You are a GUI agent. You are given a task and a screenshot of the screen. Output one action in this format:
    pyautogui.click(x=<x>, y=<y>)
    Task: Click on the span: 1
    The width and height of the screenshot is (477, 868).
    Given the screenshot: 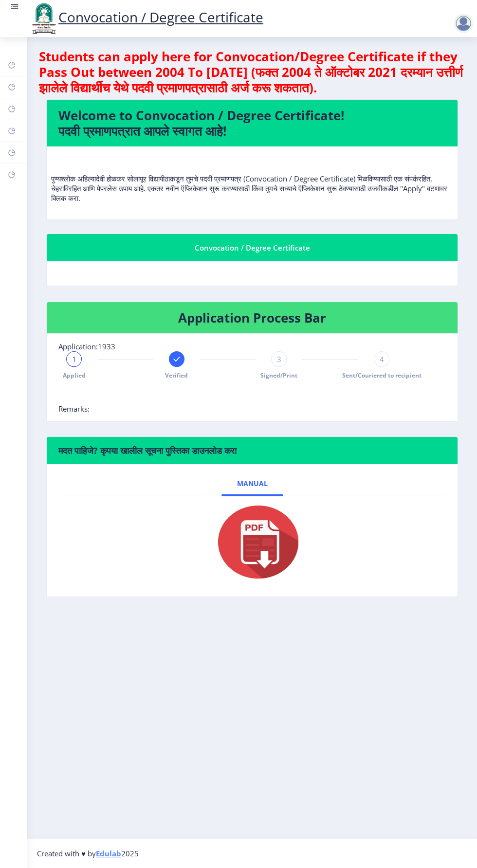 What is the action you would take?
    pyautogui.click(x=74, y=359)
    